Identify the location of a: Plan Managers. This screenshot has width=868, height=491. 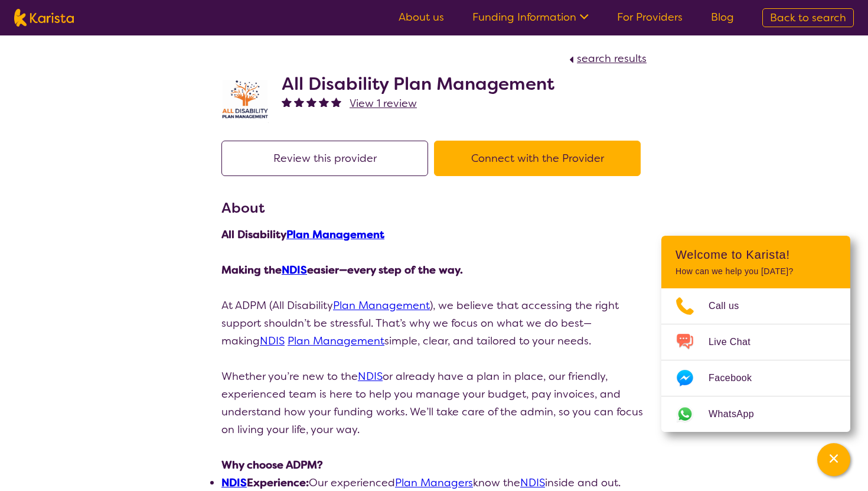
(434, 482).